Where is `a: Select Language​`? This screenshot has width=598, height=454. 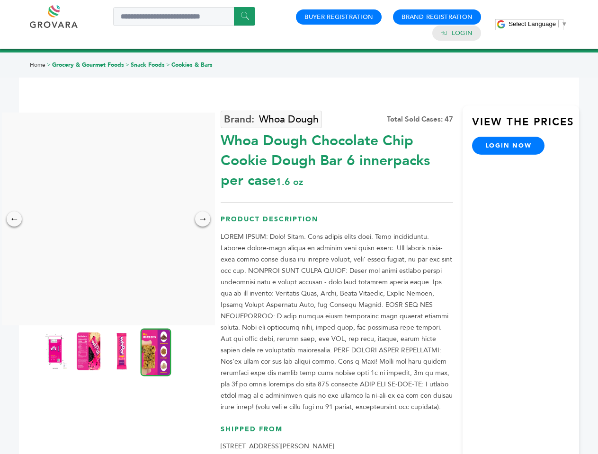
a: Select Language​ is located at coordinates (538, 24).